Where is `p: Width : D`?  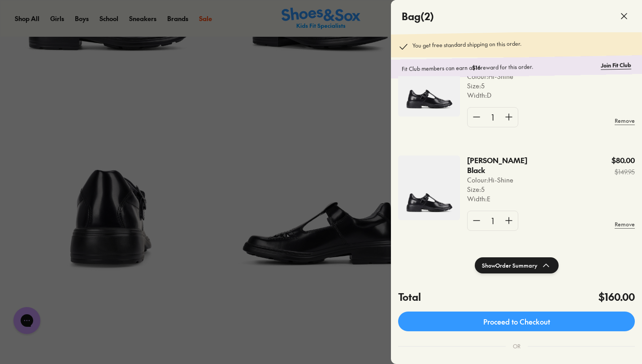 p: Width : D is located at coordinates (507, 95).